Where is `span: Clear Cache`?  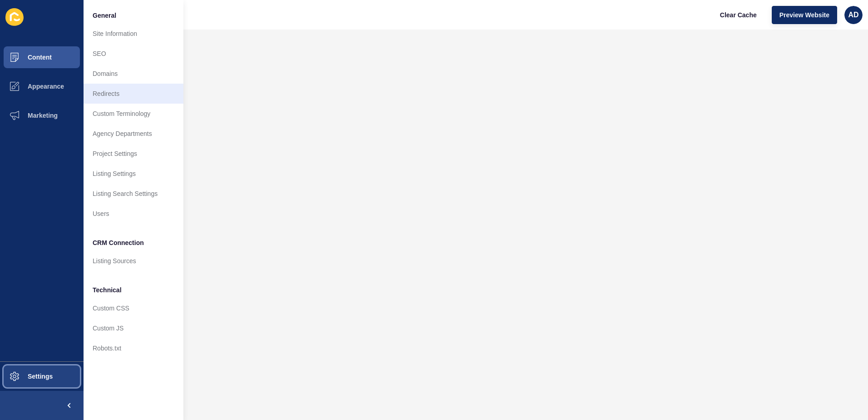 span: Clear Cache is located at coordinates (739, 15).